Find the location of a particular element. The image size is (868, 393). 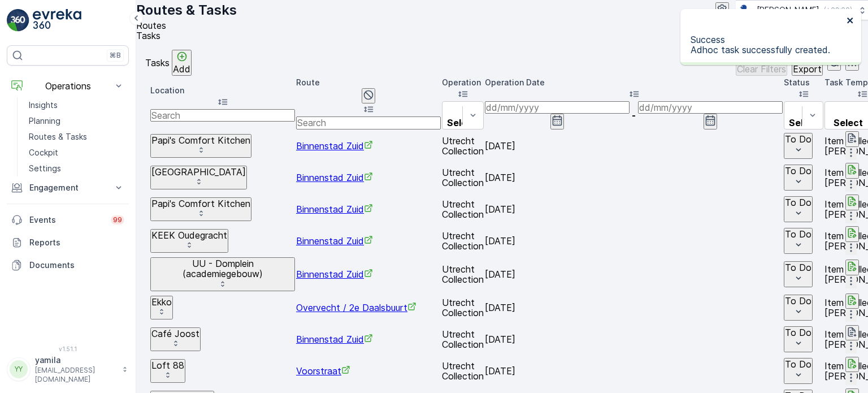

button: Ekko is located at coordinates (161, 308).